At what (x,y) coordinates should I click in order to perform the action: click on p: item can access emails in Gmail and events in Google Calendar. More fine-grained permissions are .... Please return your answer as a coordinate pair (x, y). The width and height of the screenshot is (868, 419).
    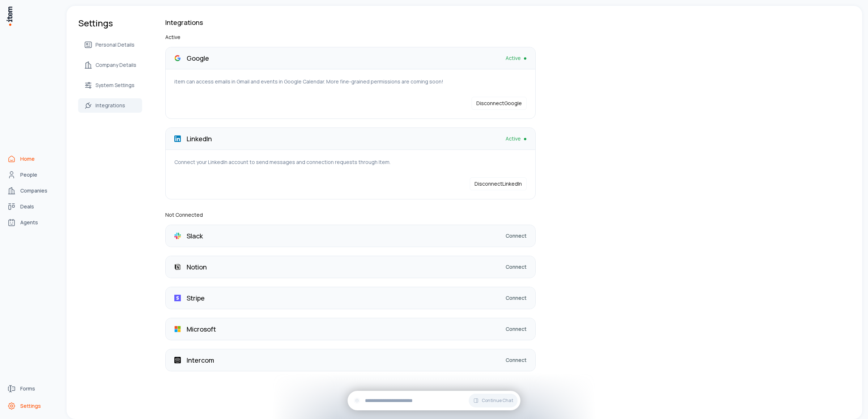
    Looking at the image, I should click on (350, 82).